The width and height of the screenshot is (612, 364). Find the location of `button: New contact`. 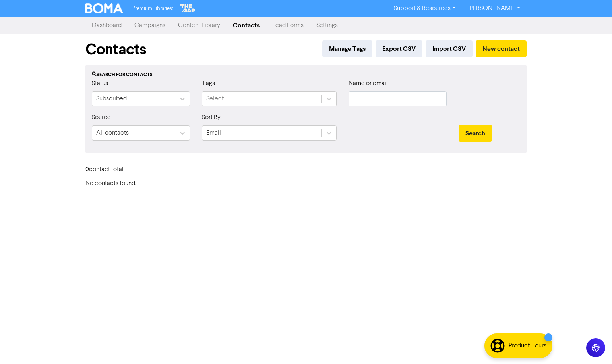

button: New contact is located at coordinates (501, 49).